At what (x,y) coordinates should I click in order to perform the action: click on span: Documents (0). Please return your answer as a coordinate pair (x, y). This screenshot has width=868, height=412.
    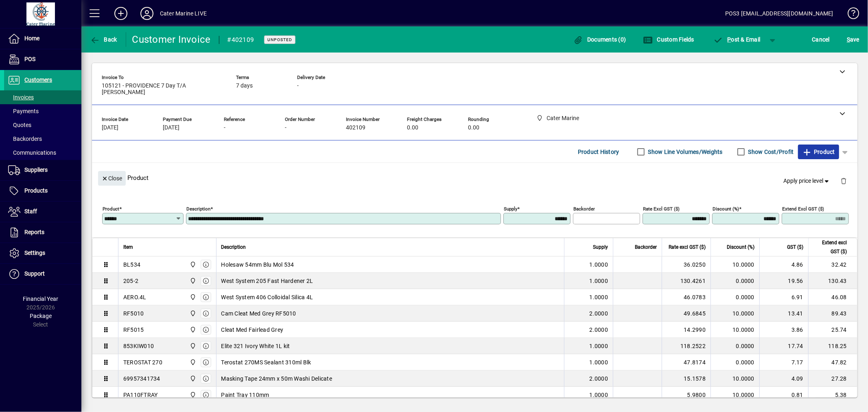
    Looking at the image, I should click on (600, 40).